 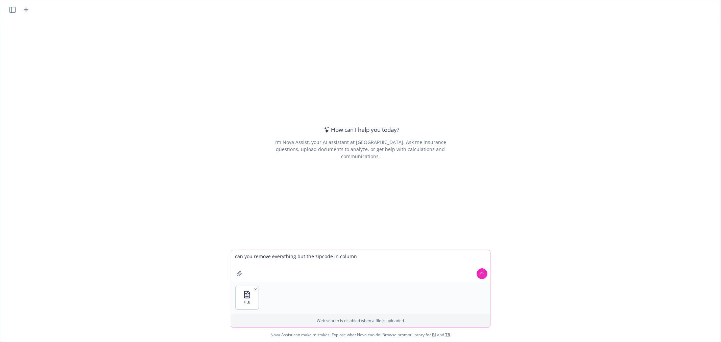 What do you see at coordinates (360, 266) in the screenshot?
I see `textarea: can you remove everything but the zipcode in column` at bounding box center [360, 266].